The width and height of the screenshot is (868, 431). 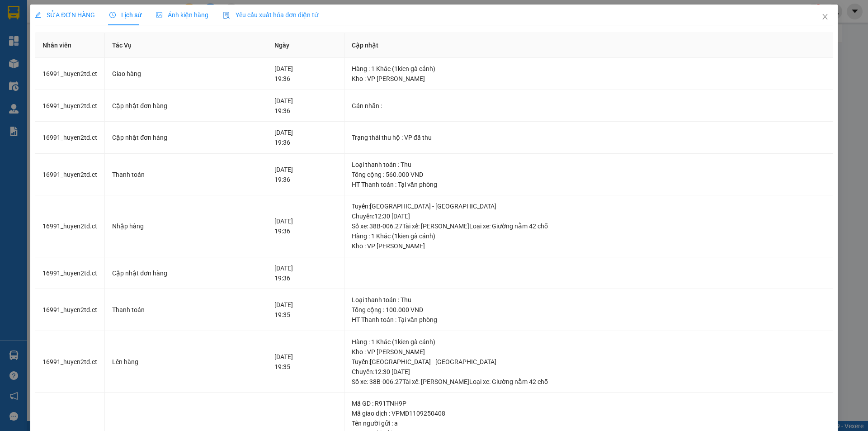 What do you see at coordinates (306, 45) in the screenshot?
I see `th: Ngày` at bounding box center [306, 45].